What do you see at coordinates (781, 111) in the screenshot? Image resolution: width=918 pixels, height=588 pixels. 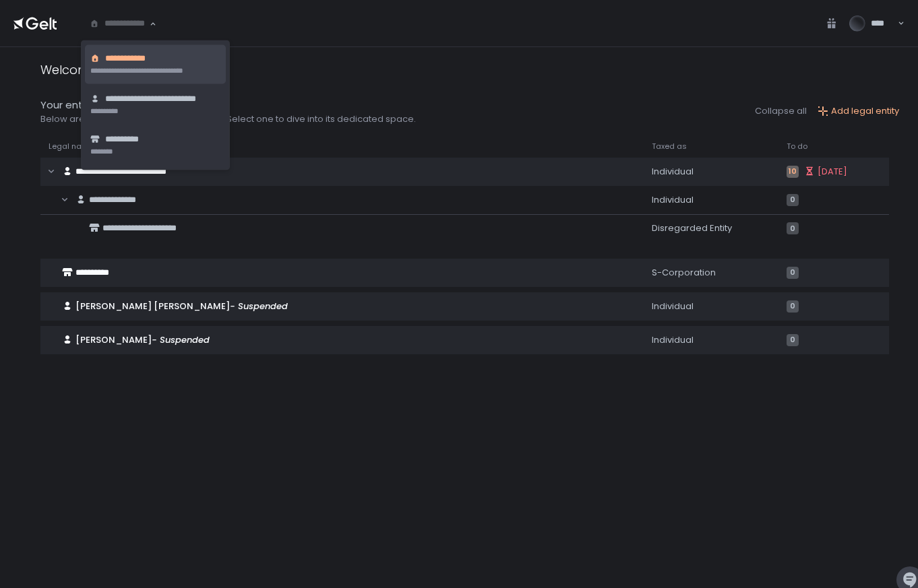 I see `button: Collapse all` at bounding box center [781, 111].